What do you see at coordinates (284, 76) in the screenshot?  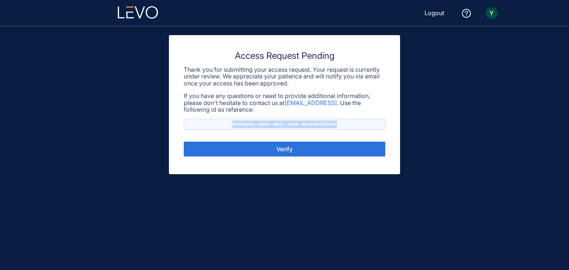 I see `p: Thank you for submitting your access request. Your request is currently under review. We apprecia...` at bounding box center [284, 76].